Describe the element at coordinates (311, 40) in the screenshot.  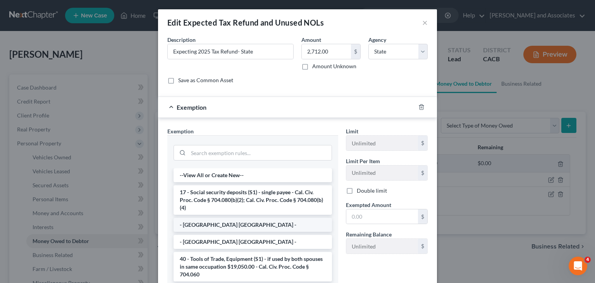
I see `label: Amount` at that location.